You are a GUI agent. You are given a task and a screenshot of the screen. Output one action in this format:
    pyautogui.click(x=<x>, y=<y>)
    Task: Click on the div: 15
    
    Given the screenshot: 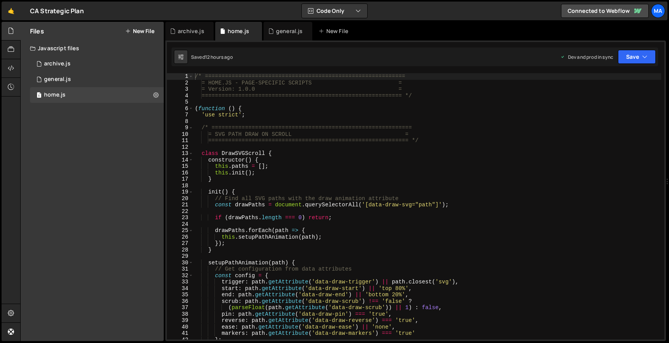 What is the action you would take?
    pyautogui.click(x=180, y=166)
    